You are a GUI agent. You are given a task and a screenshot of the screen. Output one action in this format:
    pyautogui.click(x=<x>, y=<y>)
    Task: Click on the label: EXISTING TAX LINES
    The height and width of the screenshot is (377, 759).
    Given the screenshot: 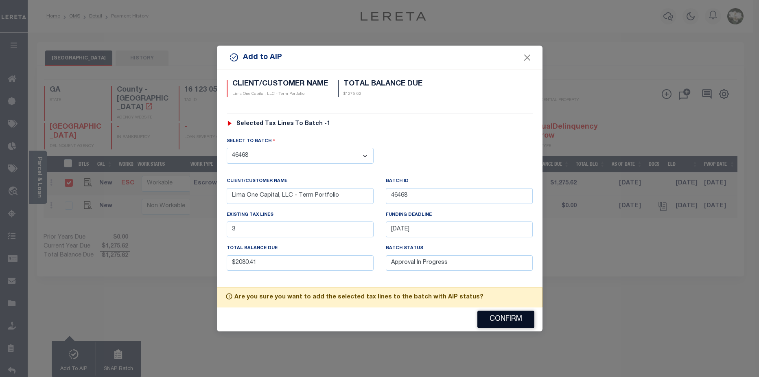 What is the action you would take?
    pyautogui.click(x=250, y=215)
    